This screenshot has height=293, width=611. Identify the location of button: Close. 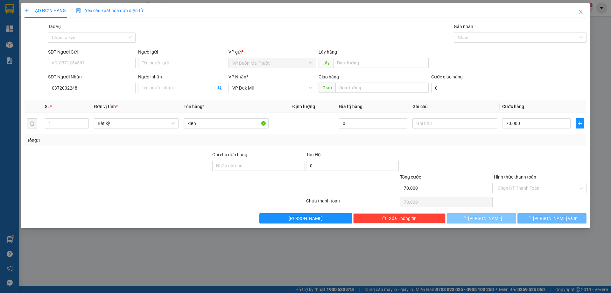
(581, 12).